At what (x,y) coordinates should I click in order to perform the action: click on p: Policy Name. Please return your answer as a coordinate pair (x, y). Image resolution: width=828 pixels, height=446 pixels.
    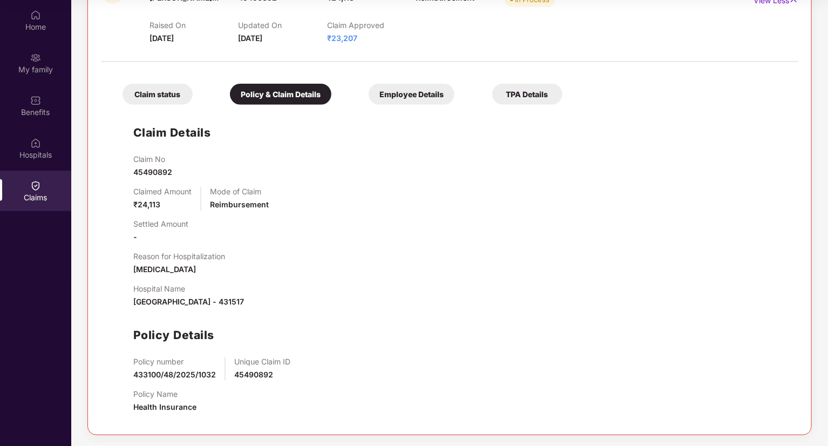
    Looking at the image, I should click on (165, 394).